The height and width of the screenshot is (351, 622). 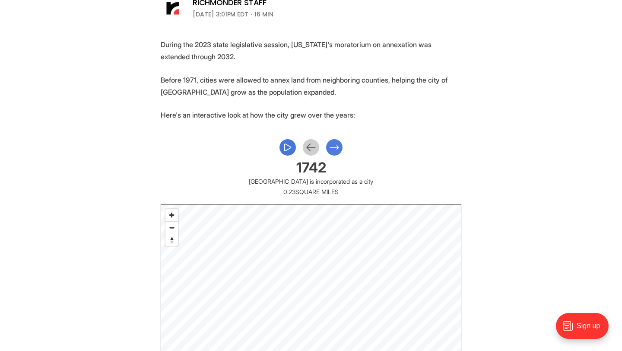 What do you see at coordinates (171, 240) in the screenshot?
I see `button: Reset bearing to north` at bounding box center [171, 240].